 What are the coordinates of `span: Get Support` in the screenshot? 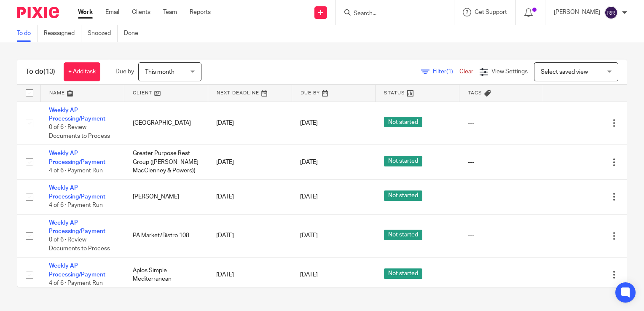 It's located at (490, 12).